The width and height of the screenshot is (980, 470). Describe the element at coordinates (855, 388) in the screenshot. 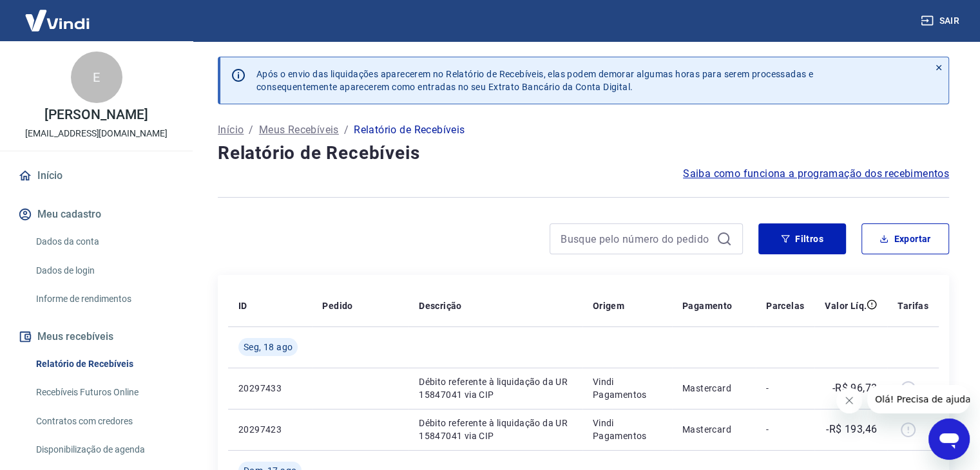

I see `p: -R$ 96,73` at that location.